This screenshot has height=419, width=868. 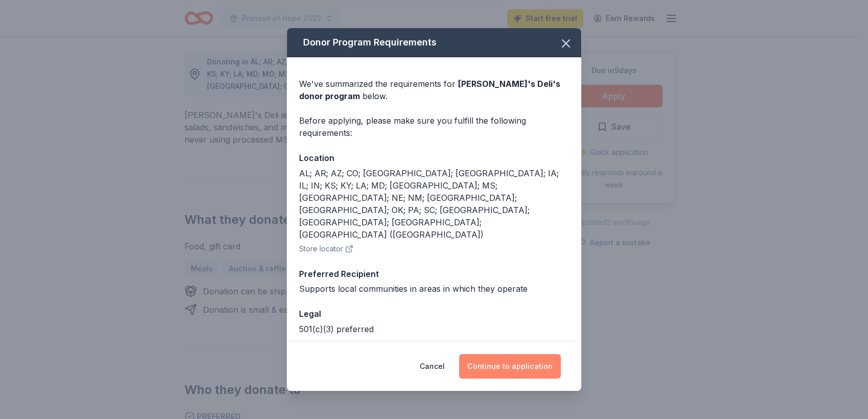 I want to click on div: 501(c)(3) preferred, so click(x=434, y=329).